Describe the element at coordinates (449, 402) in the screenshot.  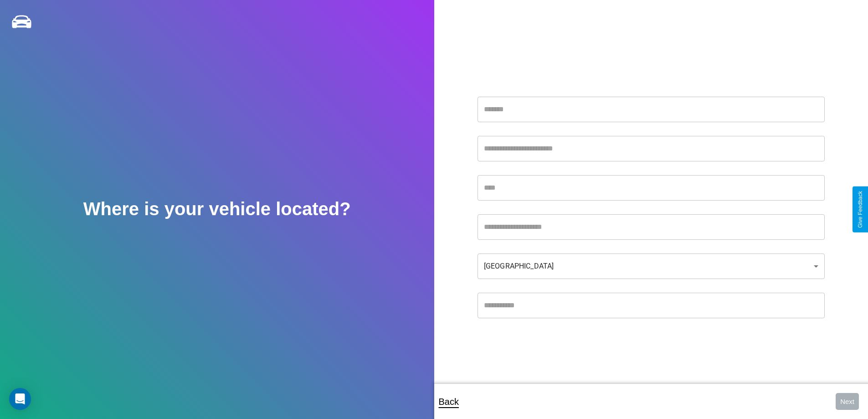
I see `p: Back` at that location.